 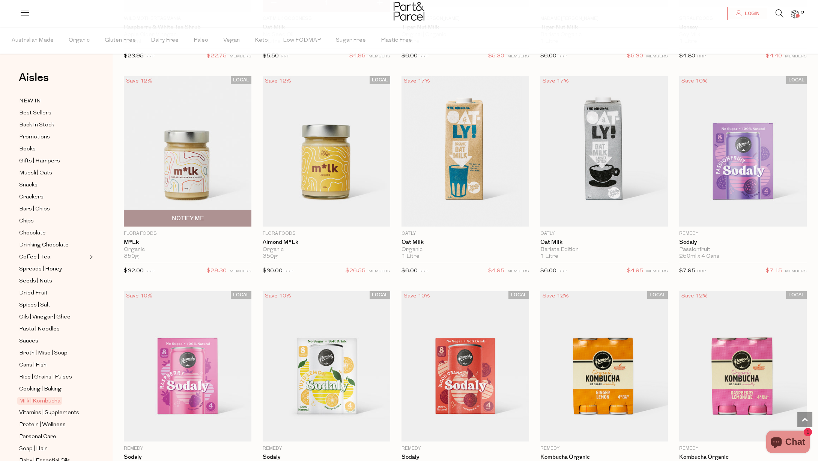 I want to click on span: $26.55, so click(x=356, y=271).